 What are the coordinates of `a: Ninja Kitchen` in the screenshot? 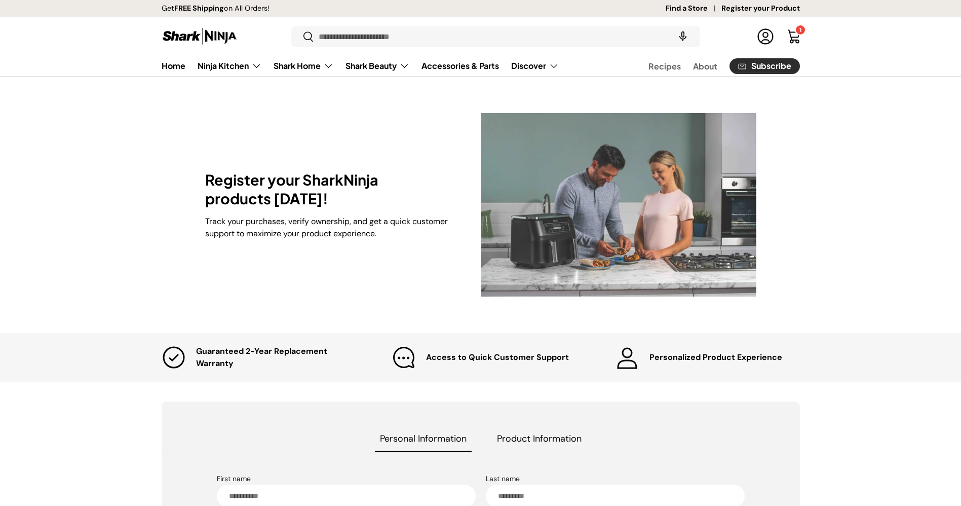 It's located at (230, 66).